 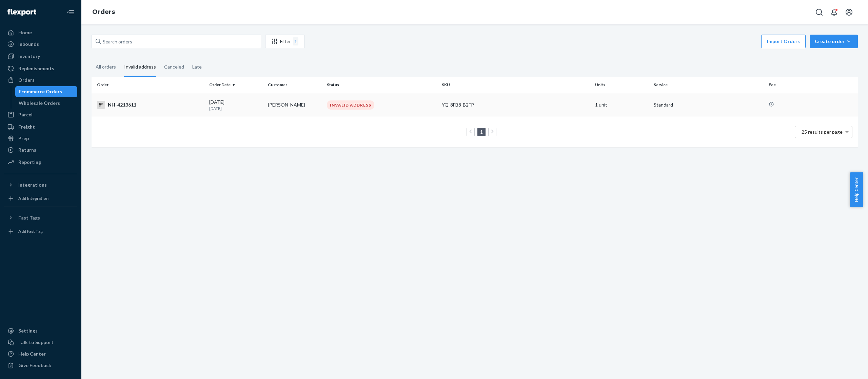 What do you see at coordinates (32, 185) in the screenshot?
I see `div: Integrations` at bounding box center [32, 185].